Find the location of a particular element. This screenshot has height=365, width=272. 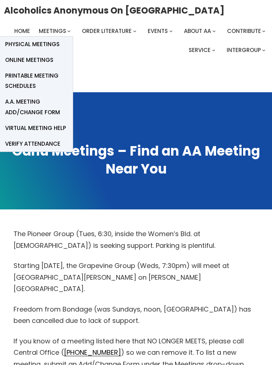

span: Events is located at coordinates (158, 31).